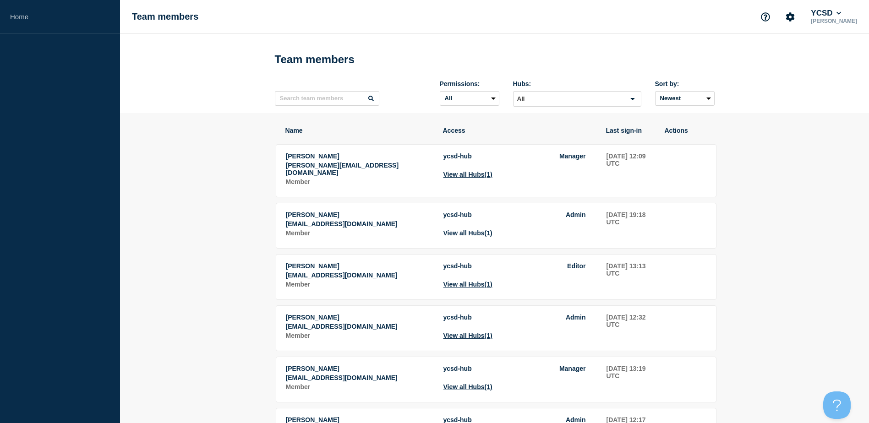 This screenshot has height=423, width=869. I want to click on div: Hubs:, so click(577, 84).